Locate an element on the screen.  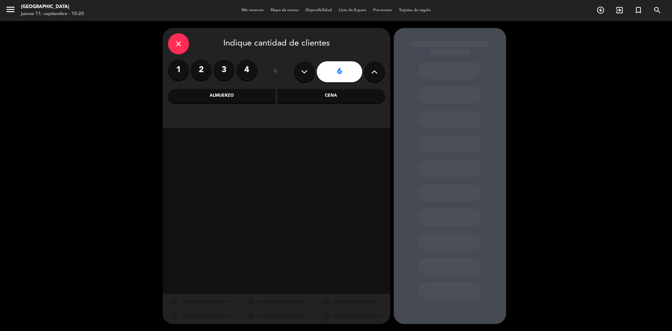
i: turned_in_not is located at coordinates (638, 10).